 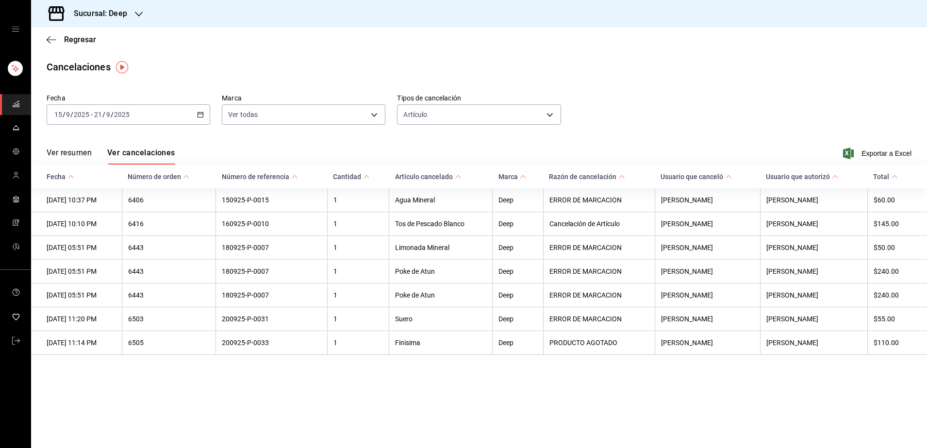 I want to click on label: Marca, so click(x=303, y=98).